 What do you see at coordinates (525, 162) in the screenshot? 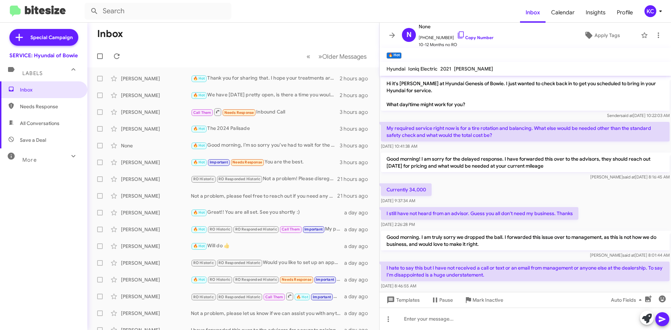
I see `p: Good morning! I am sorry for the delayed response. I have forwarded this over to the advisors, th...` at bounding box center [525, 162].